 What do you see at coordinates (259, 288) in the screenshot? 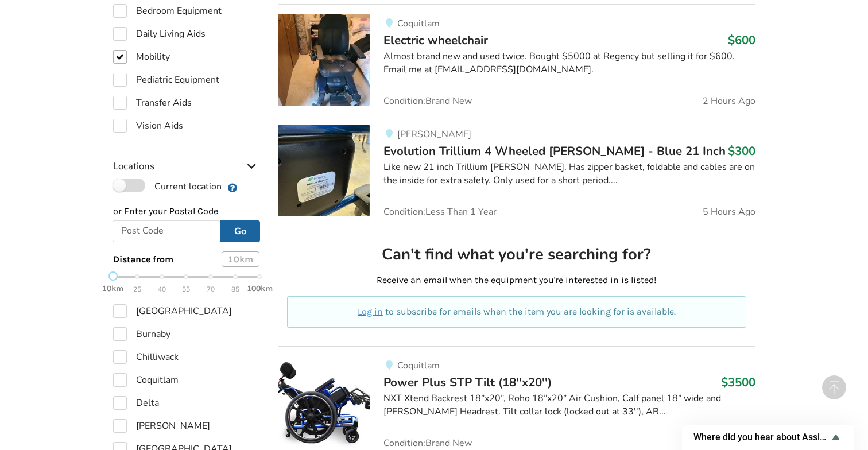
I see `strong: 100km` at bounding box center [259, 288].